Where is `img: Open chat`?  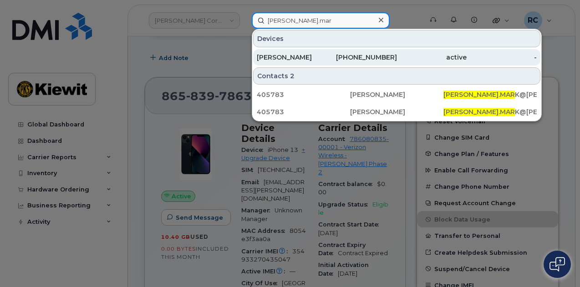 img: Open chat is located at coordinates (557, 264).